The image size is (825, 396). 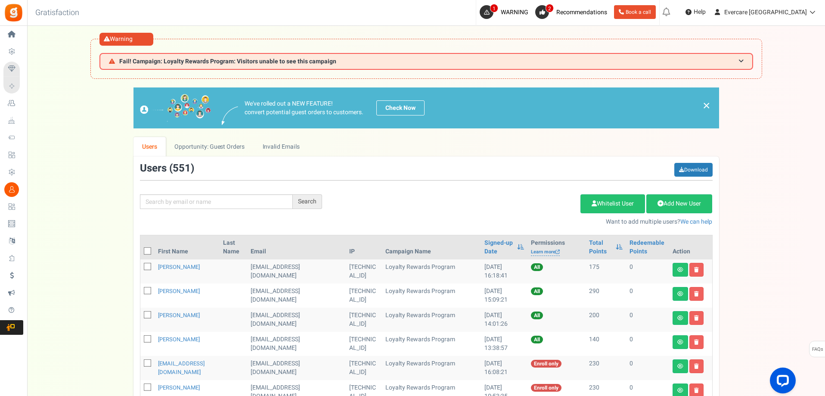 What do you see at coordinates (582, 12) in the screenshot?
I see `span: Recommendations` at bounding box center [582, 12].